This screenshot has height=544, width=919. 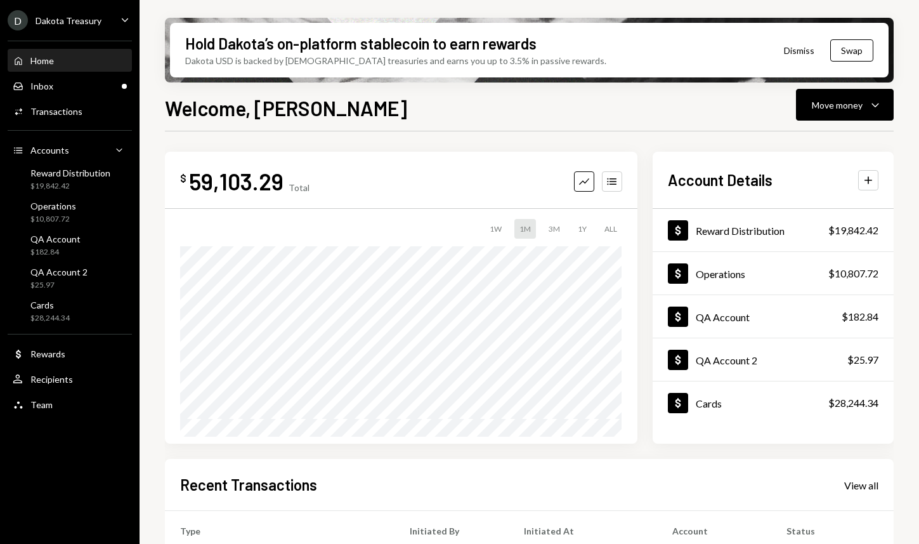 What do you see at coordinates (70, 60) in the screenshot?
I see `a: Home` at bounding box center [70, 60].